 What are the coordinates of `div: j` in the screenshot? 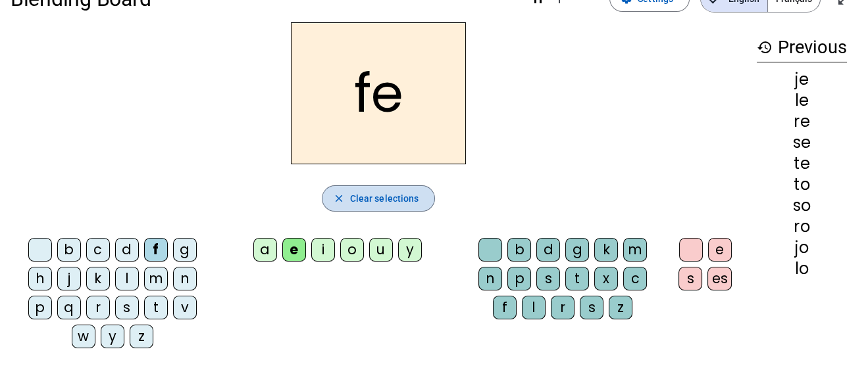 It's located at (69, 279).